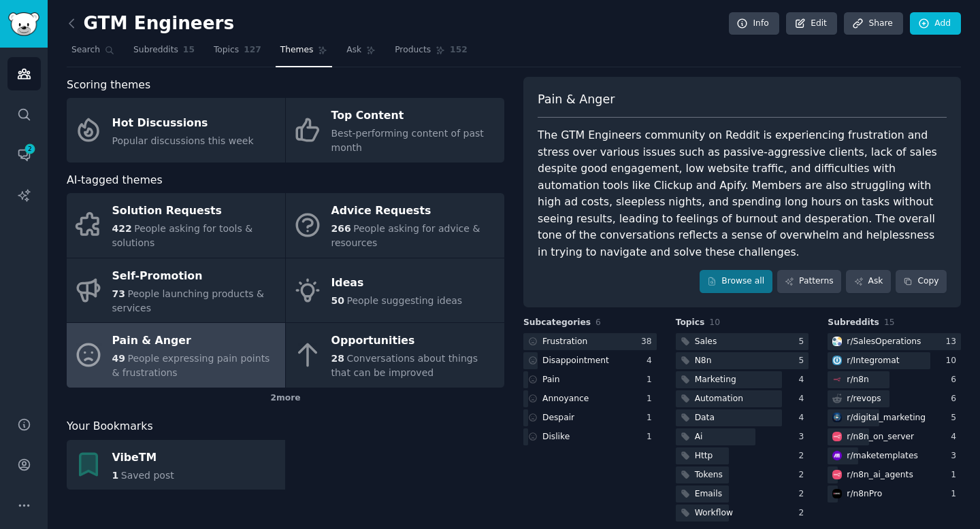 The image size is (980, 529). Describe the element at coordinates (183, 124) in the screenshot. I see `div: Hot Discussions` at that location.